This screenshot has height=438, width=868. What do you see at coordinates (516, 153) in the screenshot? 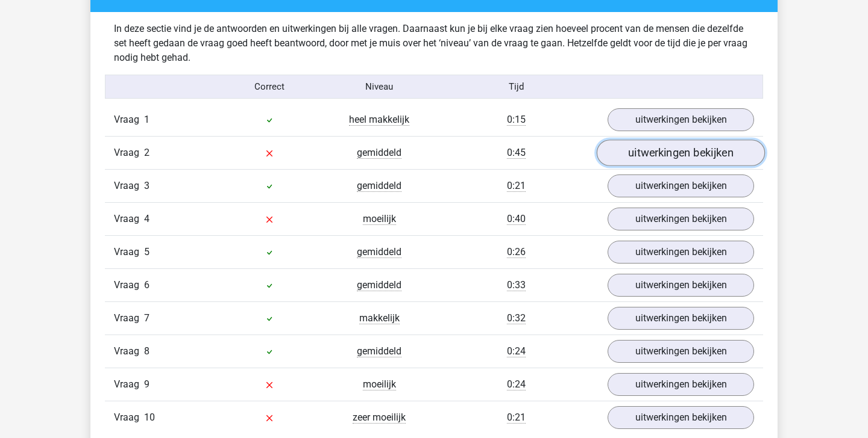
I see `span: 0:45` at bounding box center [516, 153].